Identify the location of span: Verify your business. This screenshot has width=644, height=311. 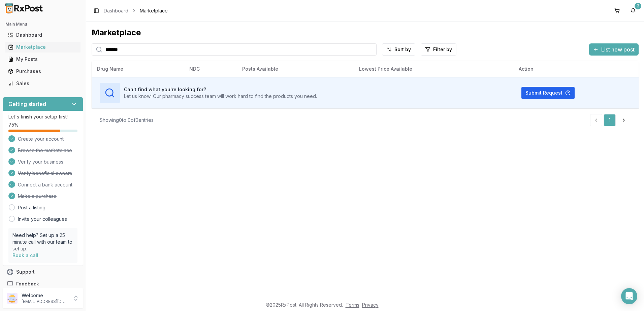
(40, 162).